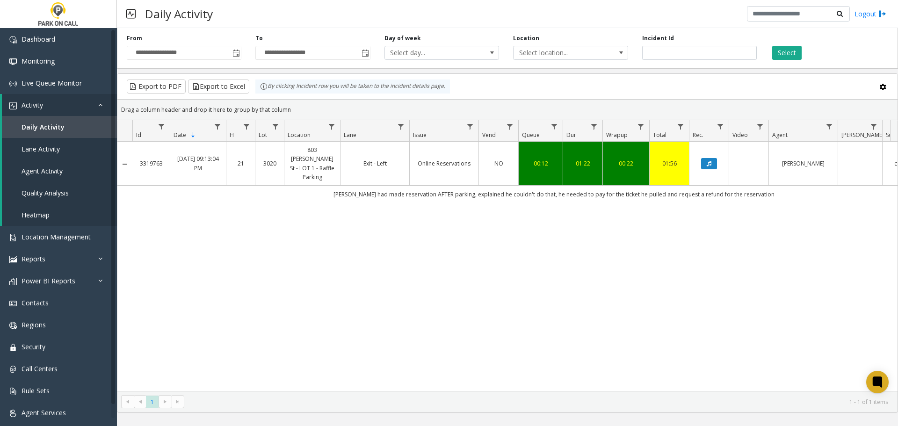  Describe the element at coordinates (489, 135) in the screenshot. I see `span: Vend` at that location.